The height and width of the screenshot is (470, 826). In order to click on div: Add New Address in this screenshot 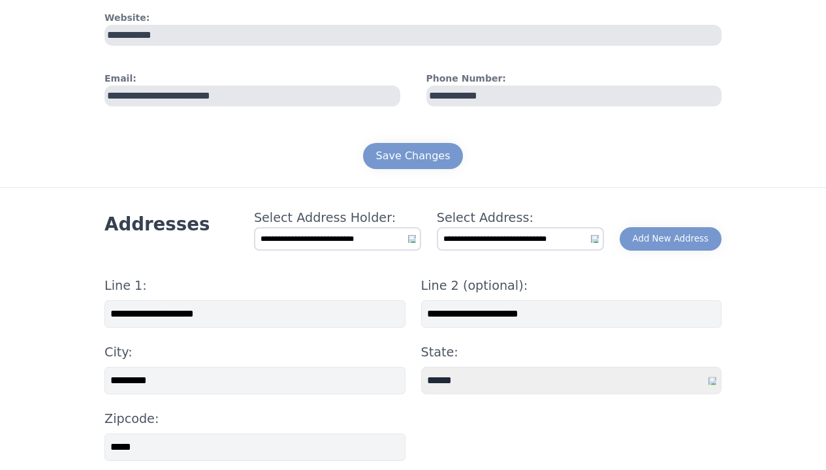, I will do `click(671, 239)`.